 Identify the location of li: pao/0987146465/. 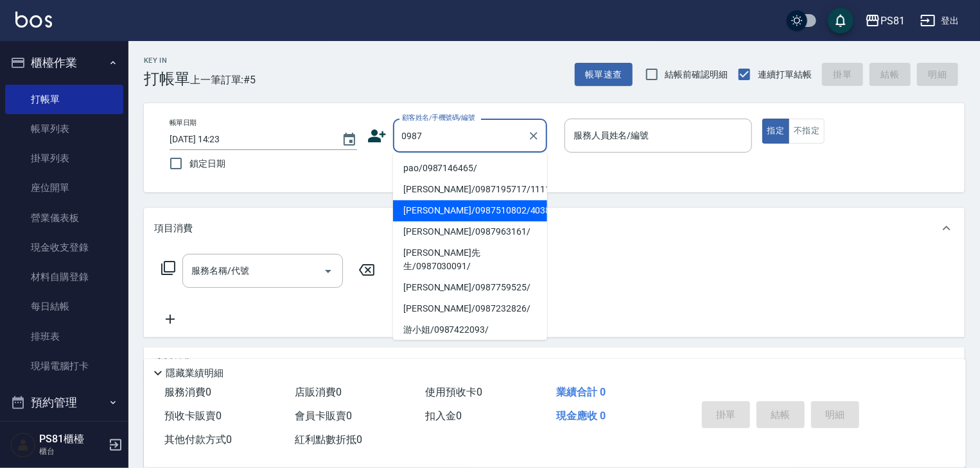
(470, 168).